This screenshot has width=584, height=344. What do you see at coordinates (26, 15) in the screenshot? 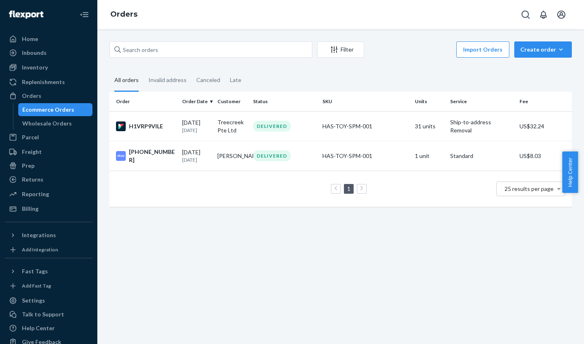
I see `img: Flexport logo` at bounding box center [26, 15].